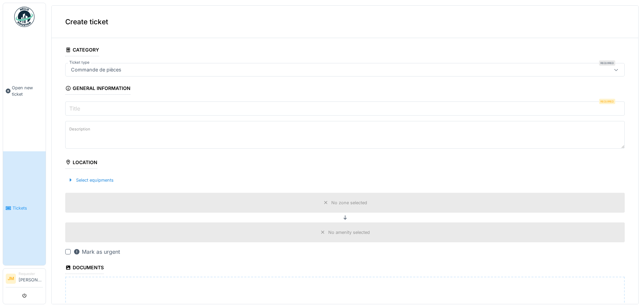  Describe the element at coordinates (24, 91) in the screenshot. I see `a: Open new ticket` at that location.